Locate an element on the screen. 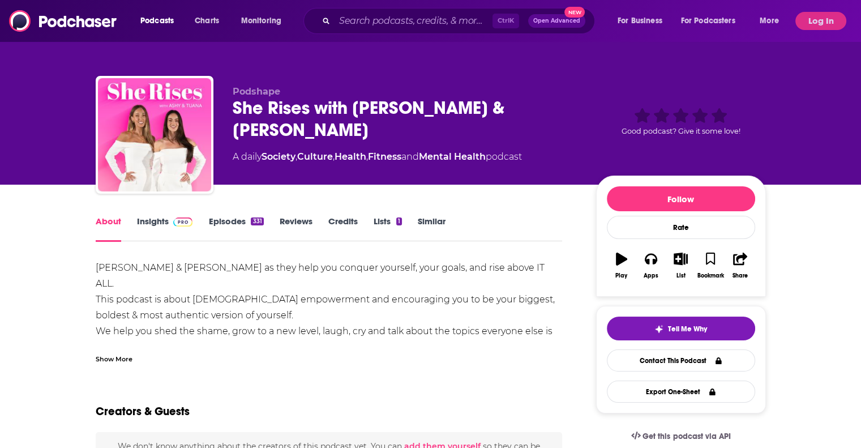 Image resolution: width=861 pixels, height=448 pixels. span: Monitoring is located at coordinates (261, 21).